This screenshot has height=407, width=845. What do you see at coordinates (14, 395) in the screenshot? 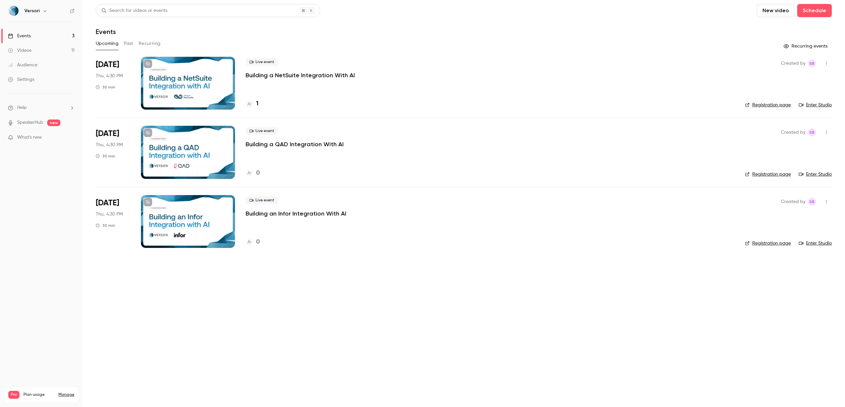
I see `span: Pro` at bounding box center [14, 395].